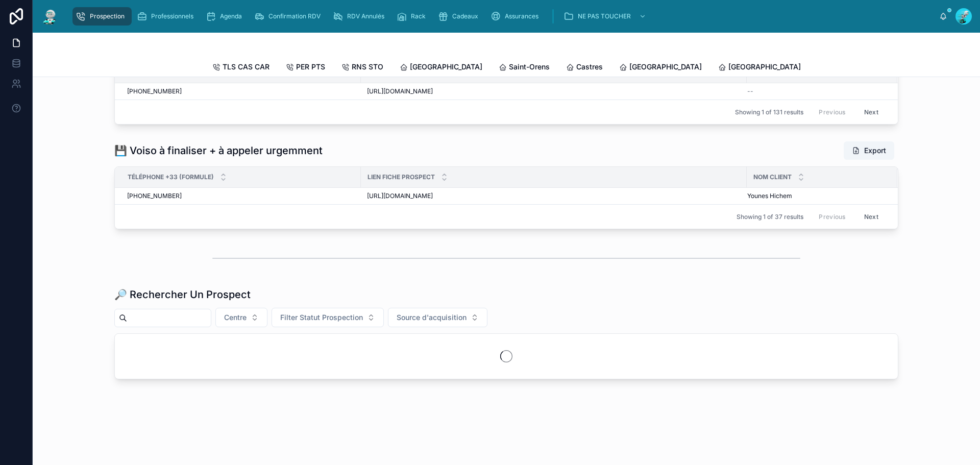 The height and width of the screenshot is (465, 980). What do you see at coordinates (521, 17) in the screenshot?
I see `span: Assurances` at bounding box center [521, 17].